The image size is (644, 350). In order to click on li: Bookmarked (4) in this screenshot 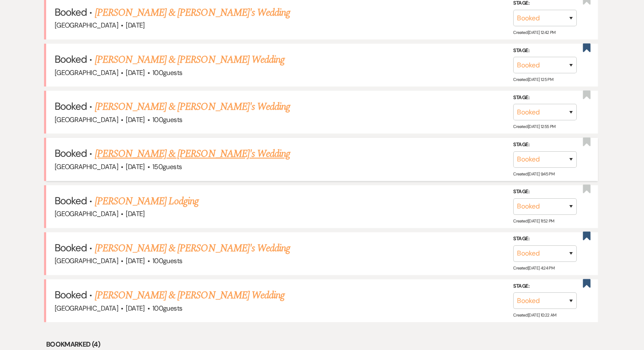, I will do `click(322, 345)`.